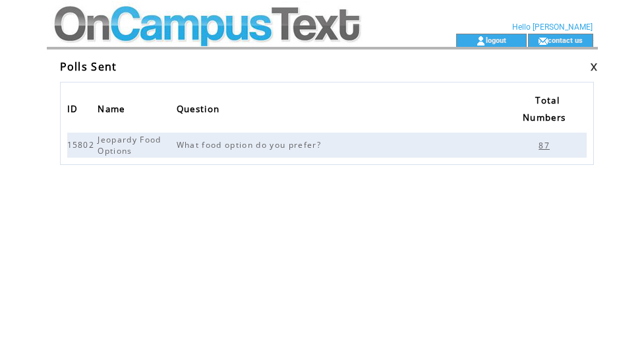 Image resolution: width=644 pixels, height=357 pixels. Describe the element at coordinates (565, 39) in the screenshot. I see `a: contact us` at that location.